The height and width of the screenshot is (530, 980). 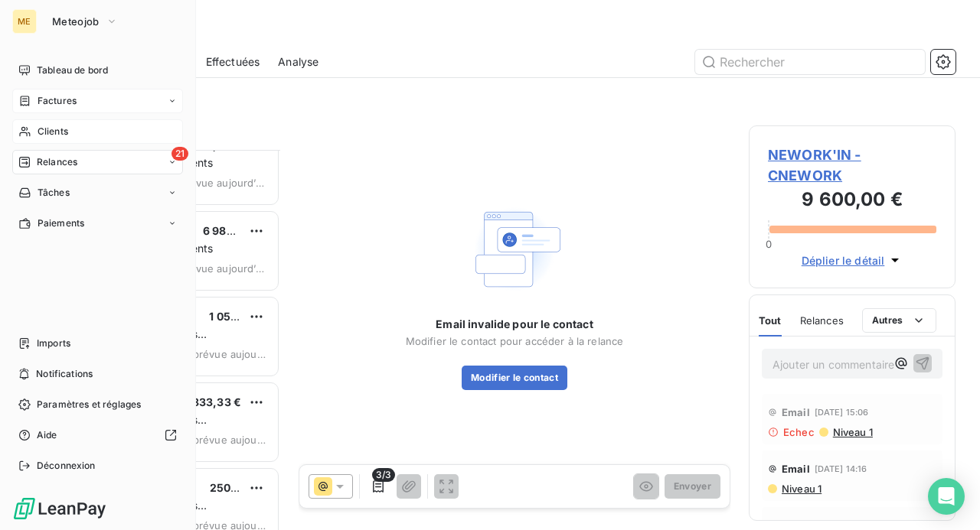 What do you see at coordinates (852, 201) in the screenshot?
I see `h3: 9 600,00 €` at bounding box center [852, 201].